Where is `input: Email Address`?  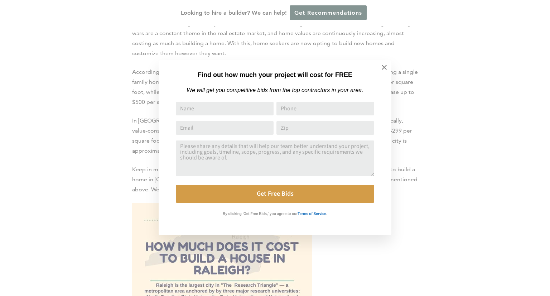
input: Email Address is located at coordinates (225, 128).